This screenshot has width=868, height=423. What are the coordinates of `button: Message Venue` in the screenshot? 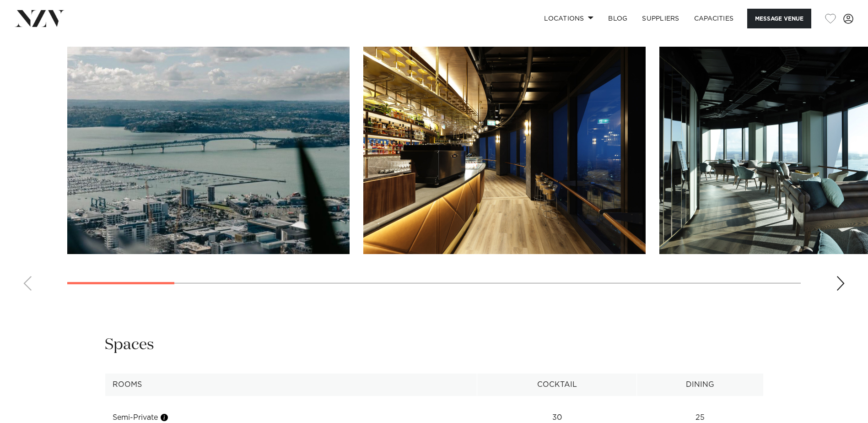 It's located at (779, 18).